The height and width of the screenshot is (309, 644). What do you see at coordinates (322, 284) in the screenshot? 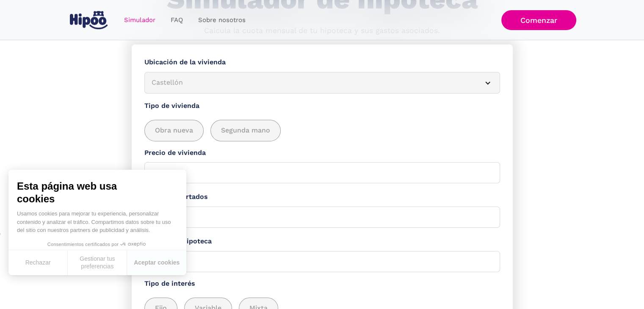
I see `label: Tipo de interés` at bounding box center [322, 284].